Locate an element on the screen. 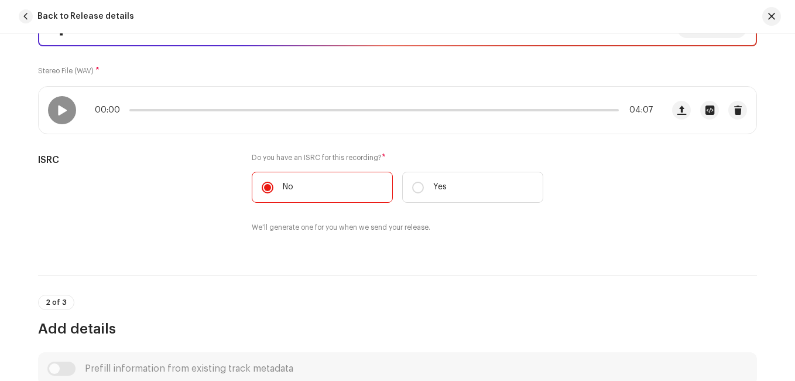  h3: Add details is located at coordinates (398, 328).